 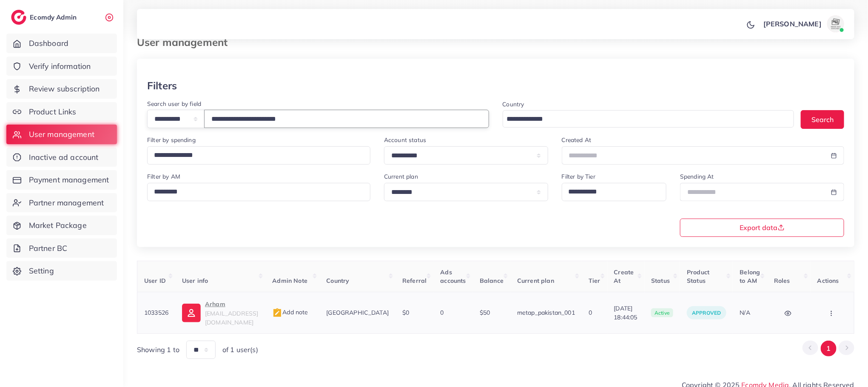 What do you see at coordinates (750, 277) in the screenshot?
I see `span: Belong to AM` at bounding box center [750, 277].